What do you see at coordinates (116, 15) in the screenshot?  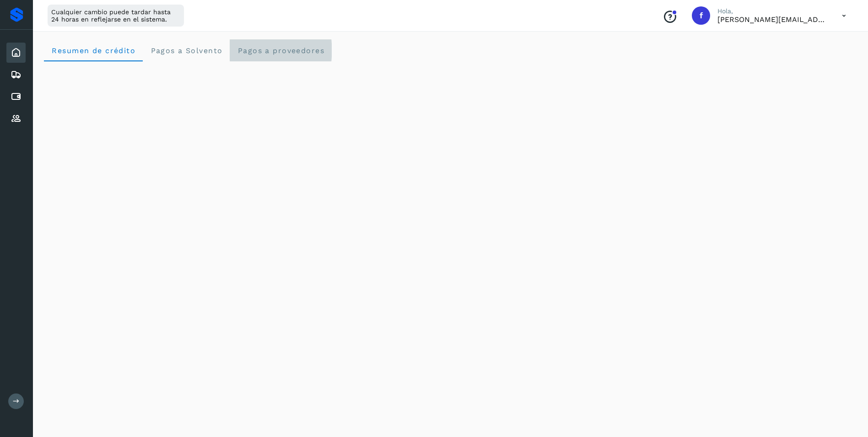 I see `div: Cualquier cambio puede tardar hasta 24 horas en reflejarse en el sistema.` at bounding box center [116, 15].